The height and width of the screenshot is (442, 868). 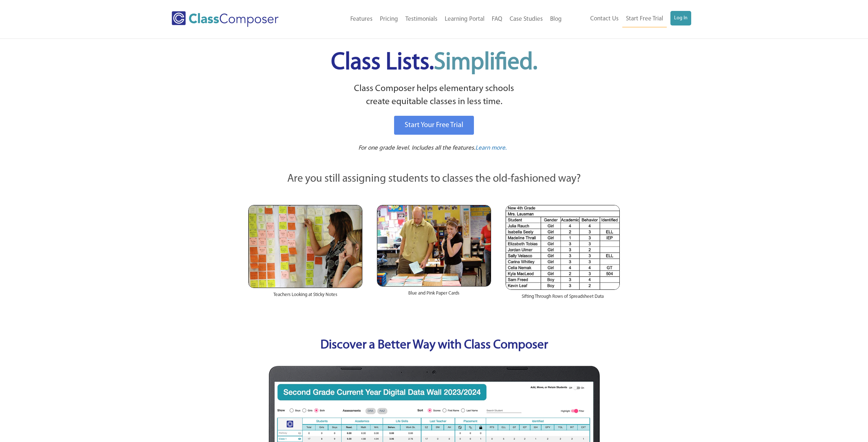 What do you see at coordinates (644, 19) in the screenshot?
I see `a: Start Free Trial` at bounding box center [644, 19].